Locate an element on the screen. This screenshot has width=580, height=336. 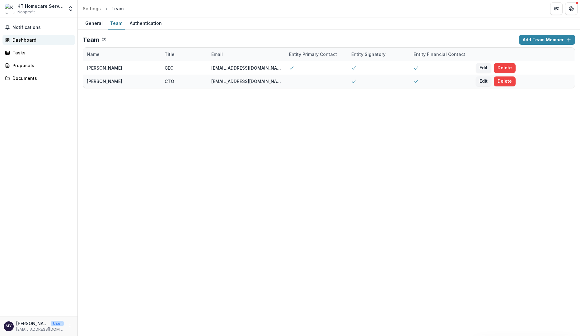
div: Authentication is located at coordinates (146, 23).